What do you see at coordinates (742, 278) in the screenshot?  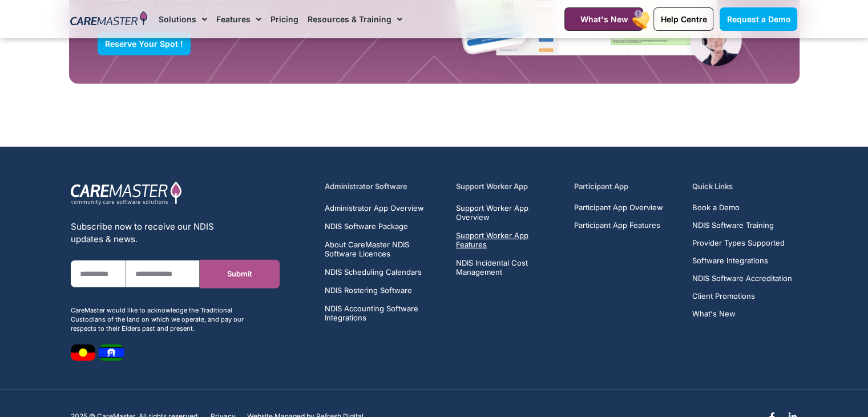 I see `a: NDIS Software Accreditation` at bounding box center [742, 278].